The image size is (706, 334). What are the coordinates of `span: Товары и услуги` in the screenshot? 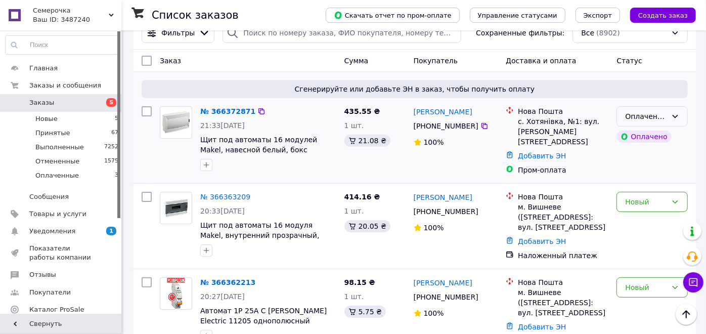 It's located at (58, 214).